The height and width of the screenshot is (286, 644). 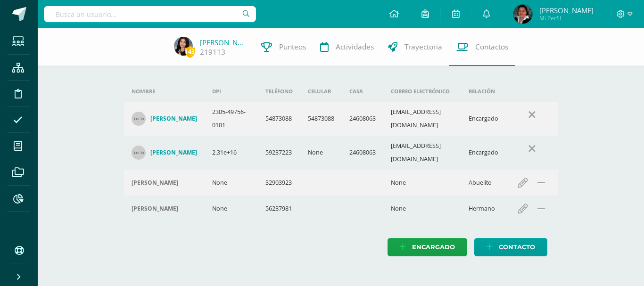 I want to click on span: 143, so click(x=190, y=52).